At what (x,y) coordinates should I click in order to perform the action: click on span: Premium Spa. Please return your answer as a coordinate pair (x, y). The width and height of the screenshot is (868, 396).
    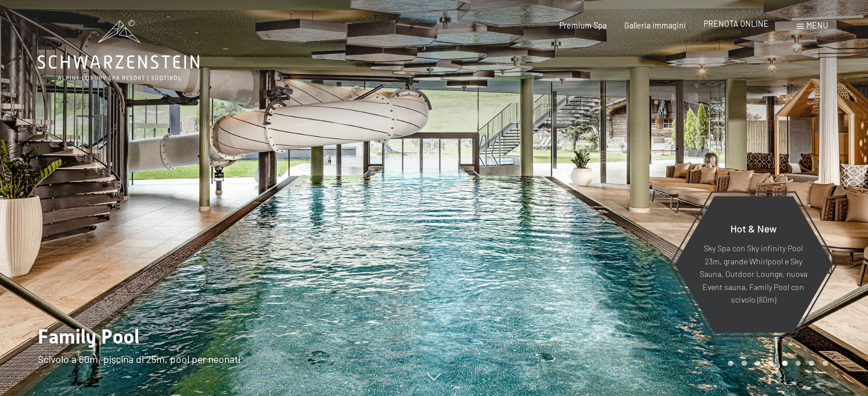
    Looking at the image, I should click on (583, 25).